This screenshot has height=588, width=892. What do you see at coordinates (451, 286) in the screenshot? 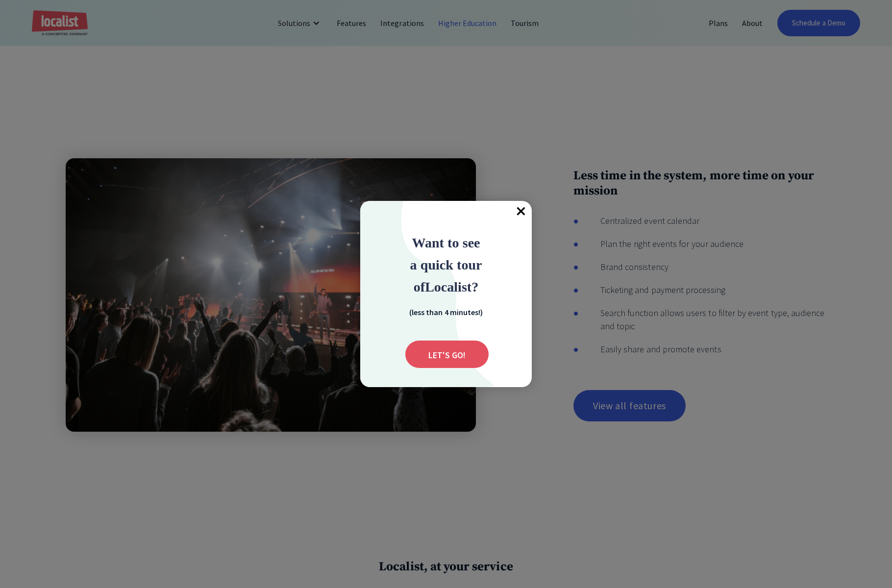
I see `span: Localist?` at bounding box center [451, 286].